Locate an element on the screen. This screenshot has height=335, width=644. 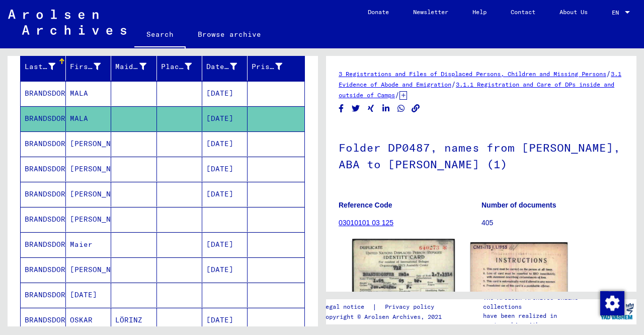
b: Number of documents is located at coordinates (519, 205).